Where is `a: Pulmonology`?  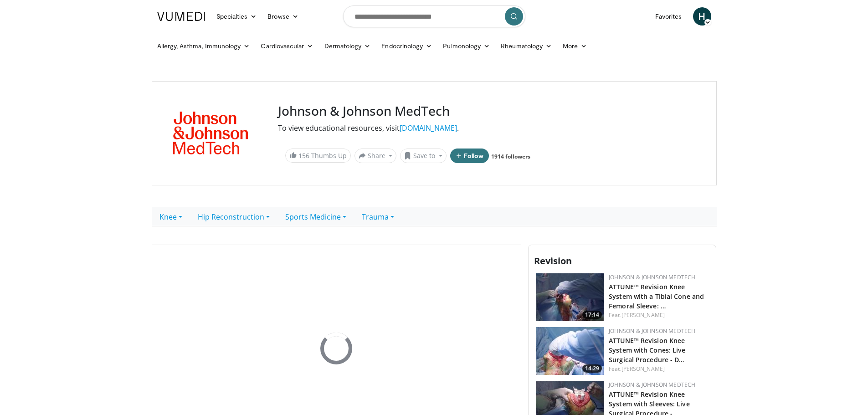 a: Pulmonology is located at coordinates (466, 46).